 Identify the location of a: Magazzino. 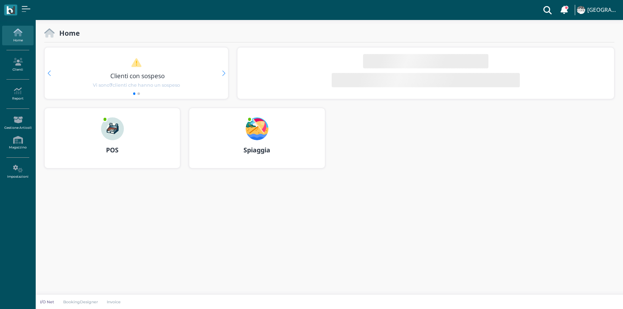
(18, 143).